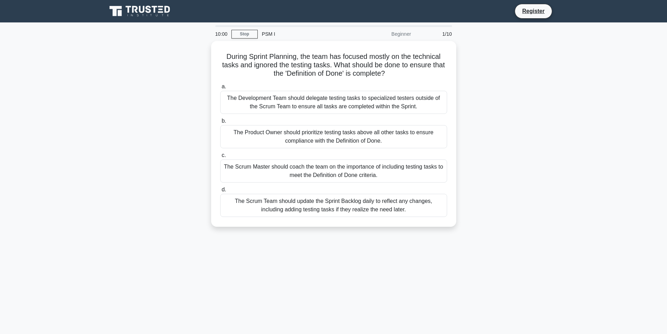 Image resolution: width=667 pixels, height=334 pixels. I want to click on div: Beginner, so click(384, 34).